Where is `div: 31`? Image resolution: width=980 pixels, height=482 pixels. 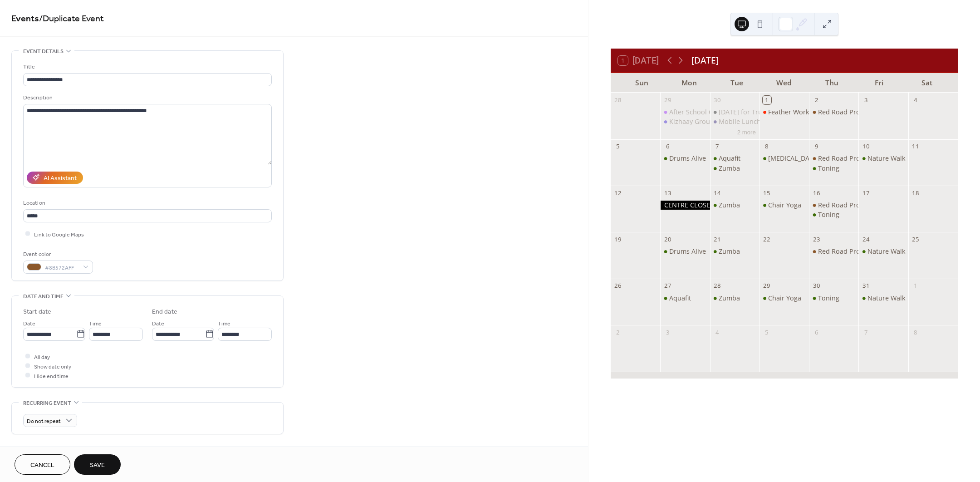
div: 31 is located at coordinates (866, 286).